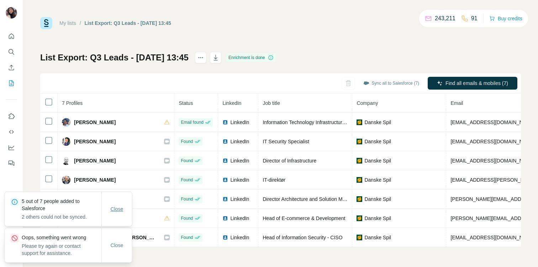 This screenshot has width=538, height=267. What do you see at coordinates (11, 52) in the screenshot?
I see `button: Search` at bounding box center [11, 52].